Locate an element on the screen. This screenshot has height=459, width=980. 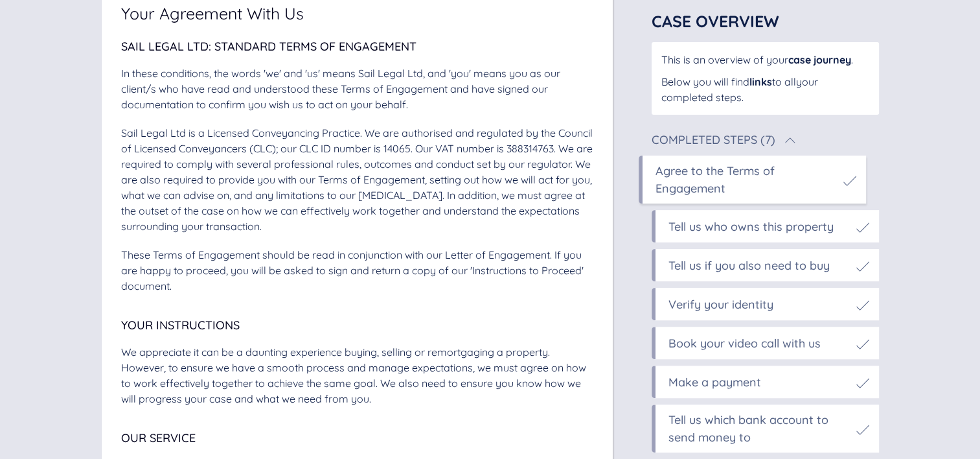
span: Your Agreement With Us is located at coordinates (212, 13).